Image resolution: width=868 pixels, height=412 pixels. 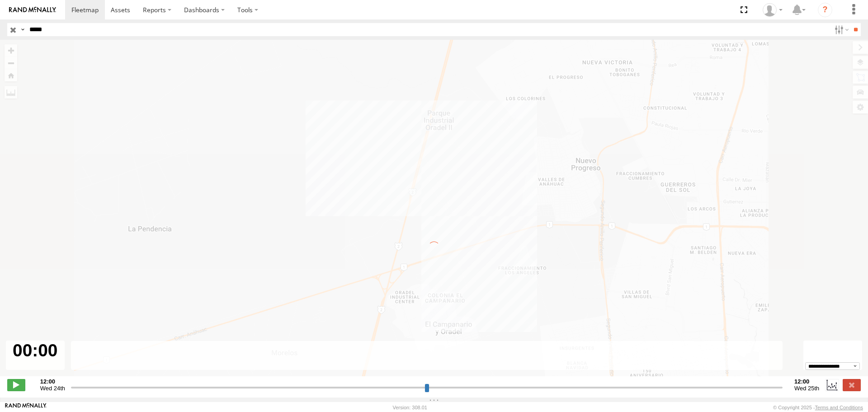 I want to click on label: Search Filter Options, so click(x=841, y=29).